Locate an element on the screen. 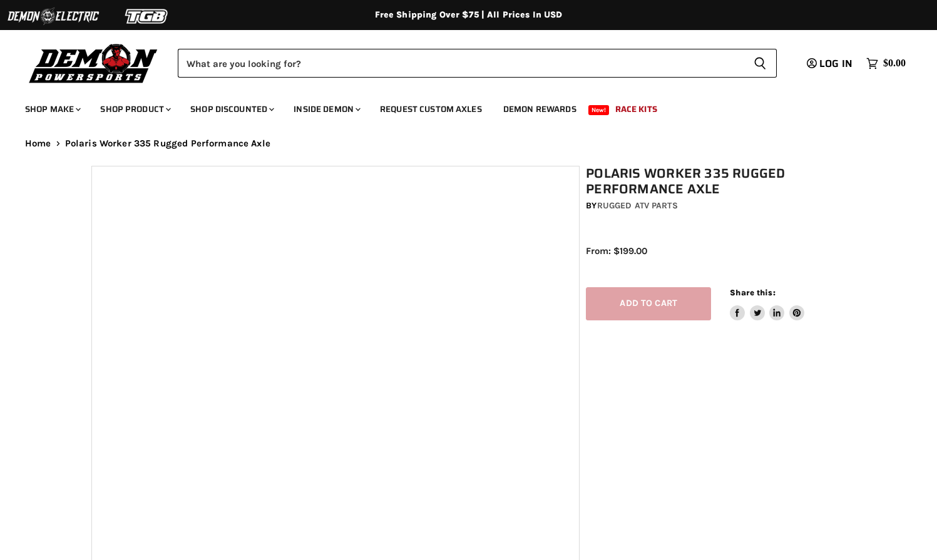  a: Request Custom Axles is located at coordinates (430, 109).